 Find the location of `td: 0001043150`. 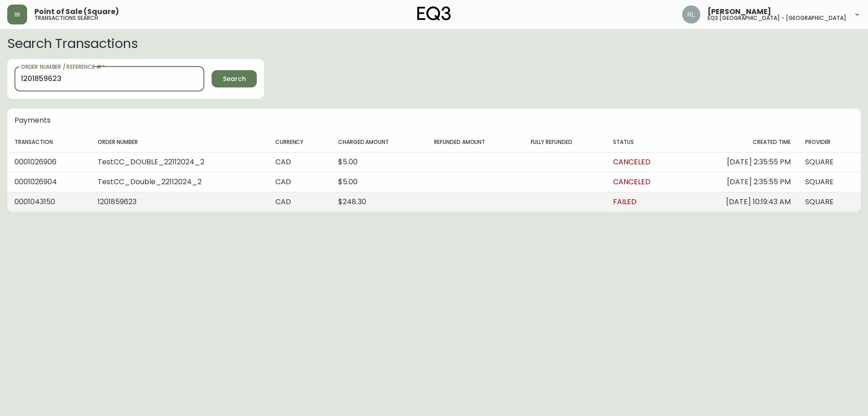

td: 0001043150 is located at coordinates (49, 202).